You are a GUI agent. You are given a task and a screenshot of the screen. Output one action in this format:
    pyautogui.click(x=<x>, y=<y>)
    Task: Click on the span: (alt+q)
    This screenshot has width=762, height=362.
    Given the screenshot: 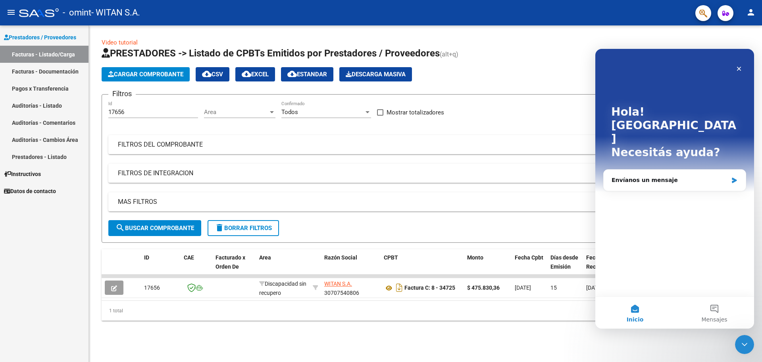 What is the action you would take?
    pyautogui.click(x=449, y=54)
    